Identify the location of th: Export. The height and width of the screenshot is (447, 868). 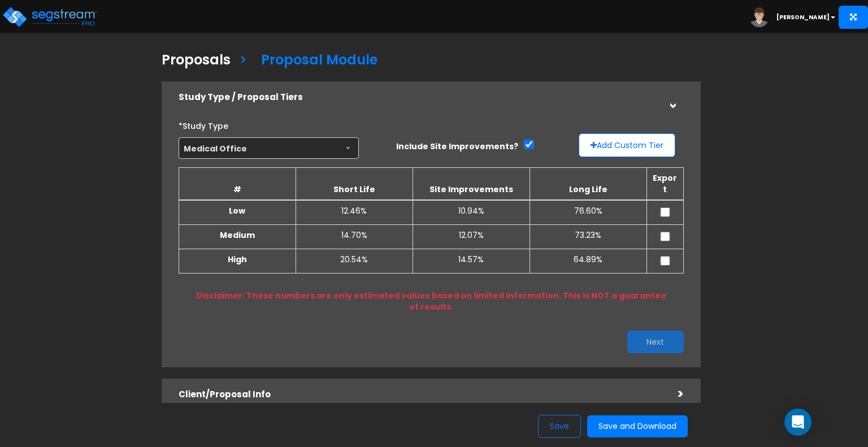
(664, 184).